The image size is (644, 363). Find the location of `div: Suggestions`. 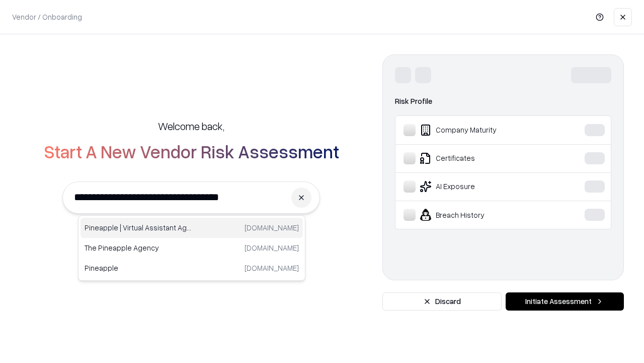

div: Suggestions is located at coordinates (191, 247).